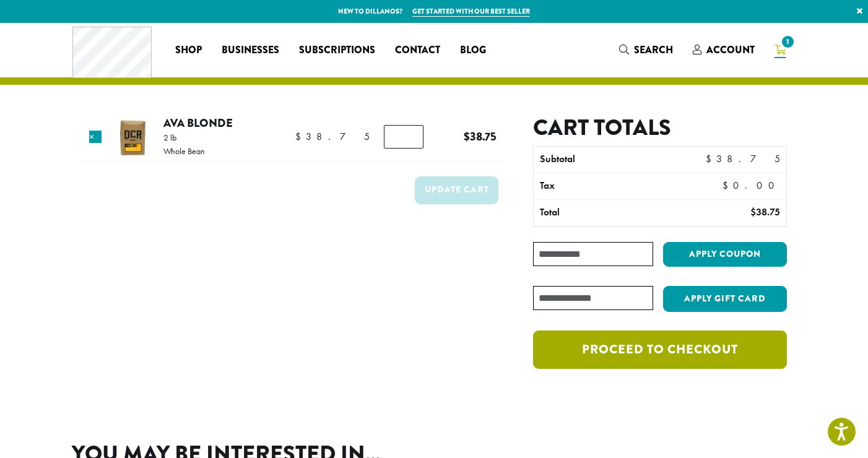 This screenshot has height=458, width=868. I want to click on button: Apply Gift Card, so click(725, 298).